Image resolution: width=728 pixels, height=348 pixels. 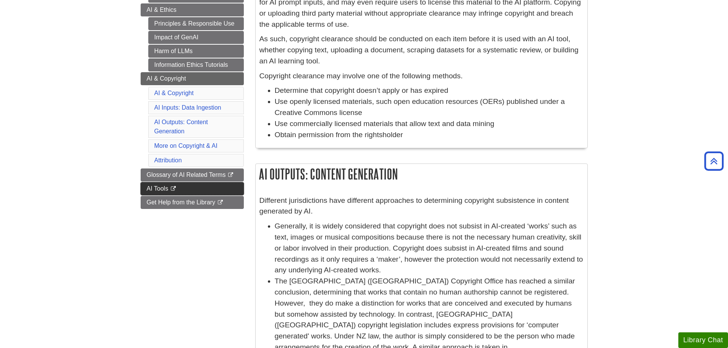 I want to click on li: Determine that copyright doesn’t apply or has expired, so click(x=429, y=91).